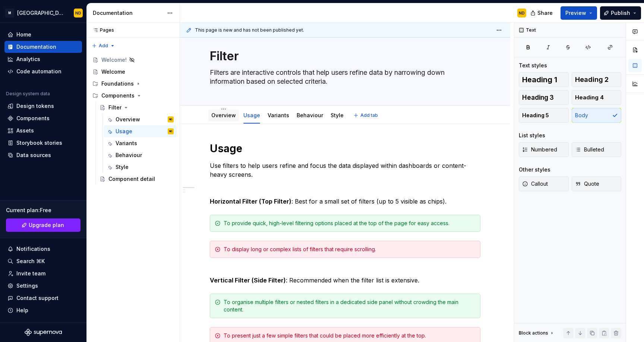 The width and height of the screenshot is (644, 342). I want to click on button: Heading 5, so click(544, 115).